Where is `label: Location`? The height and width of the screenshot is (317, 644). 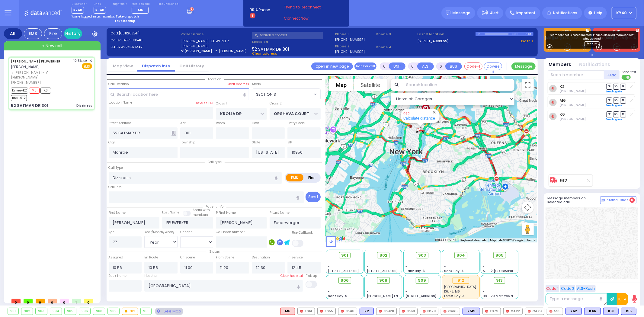
label: Location is located at coordinates (292, 42).